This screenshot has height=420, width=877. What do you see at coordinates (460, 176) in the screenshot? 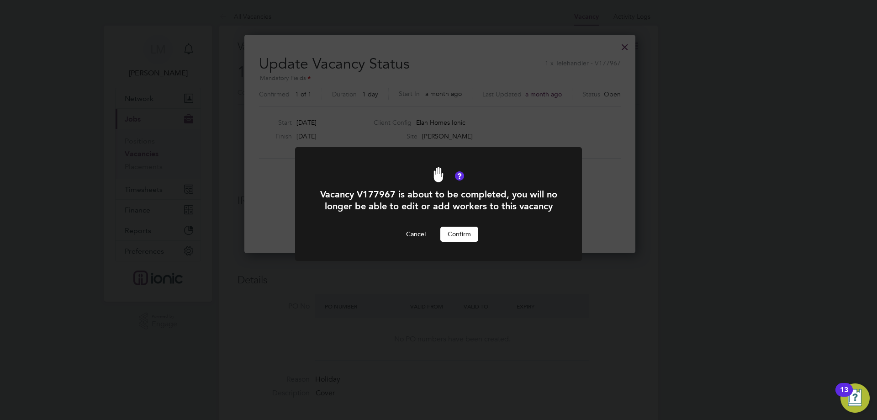
I see `button: Vacancy Status Definitions` at bounding box center [460, 176].